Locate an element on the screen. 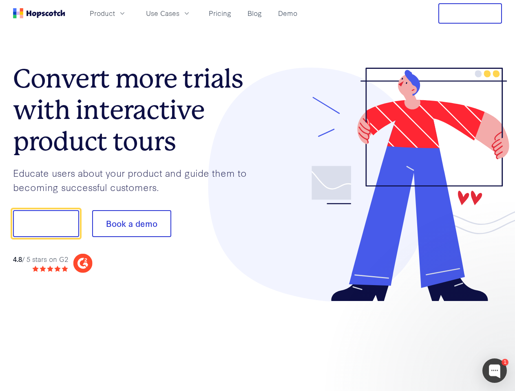  span: Use Cases is located at coordinates (163, 13).